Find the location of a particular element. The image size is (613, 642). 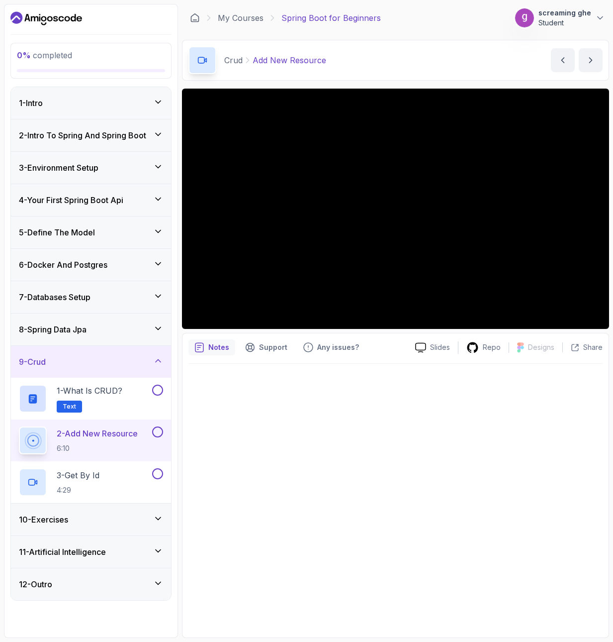

h3: 11 - Artificial Intelligence is located at coordinates (62, 552).